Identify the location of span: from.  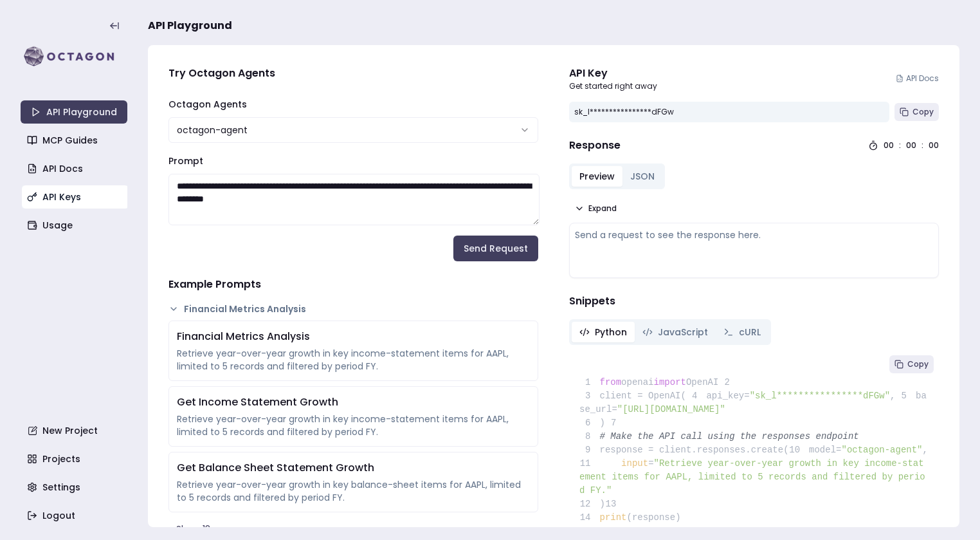
(610, 382).